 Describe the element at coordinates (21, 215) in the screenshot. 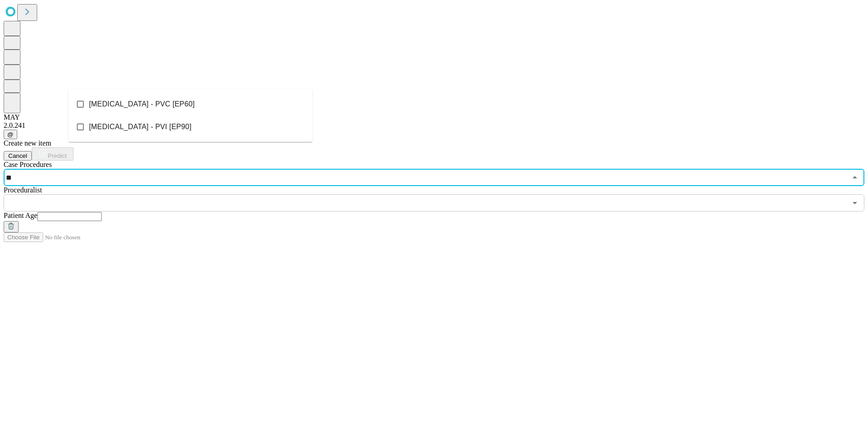

I see `span: Patient Age` at that location.